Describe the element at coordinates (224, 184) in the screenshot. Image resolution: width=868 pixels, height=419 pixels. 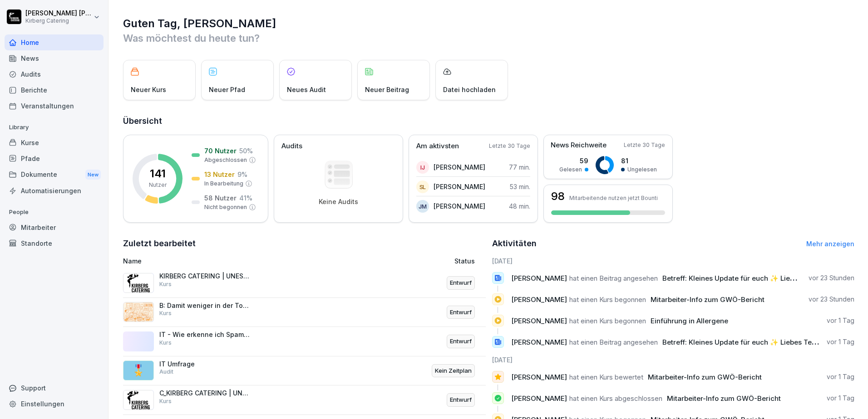
I see `p: In Bearbeitung` at that location.